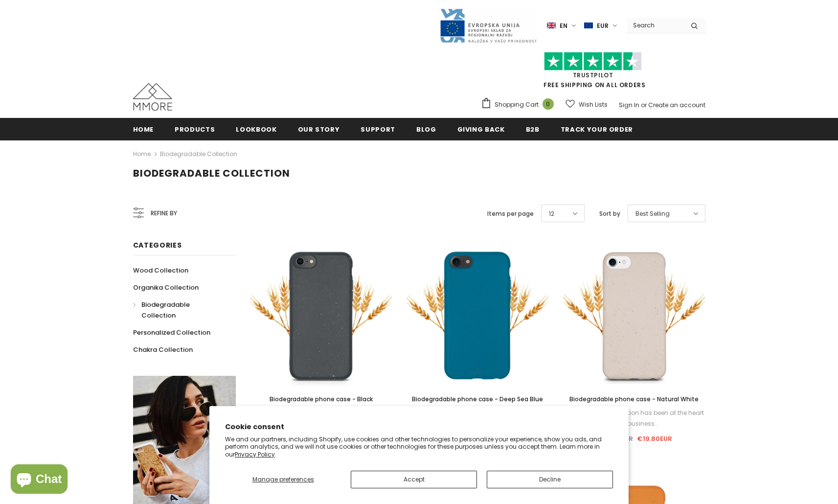 The height and width of the screenshot is (504, 838). What do you see at coordinates (634, 418) in the screenshot?
I see `div: Environmental protection has been at the heart of our business...` at bounding box center [634, 418].